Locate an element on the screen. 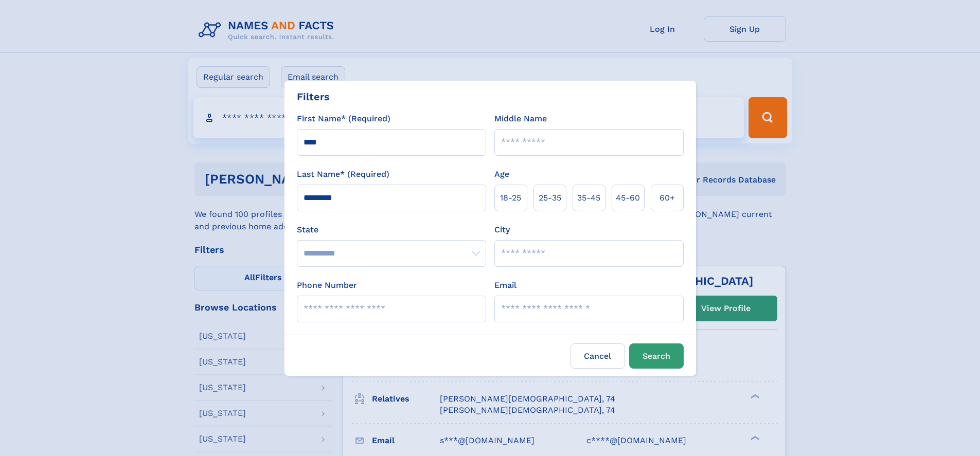  label: Email is located at coordinates (506, 286).